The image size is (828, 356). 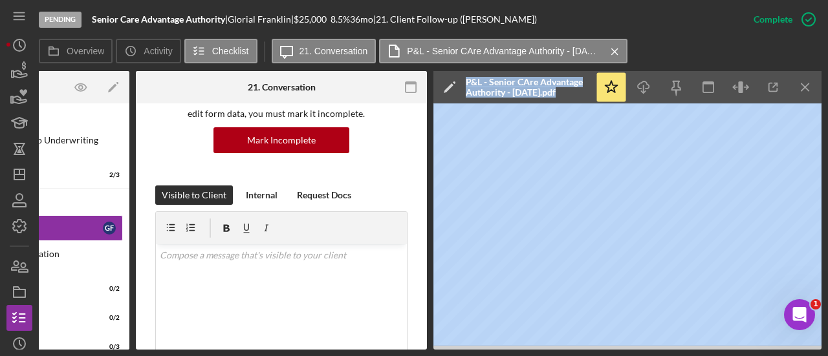 I want to click on div: Internal, so click(x=261, y=195).